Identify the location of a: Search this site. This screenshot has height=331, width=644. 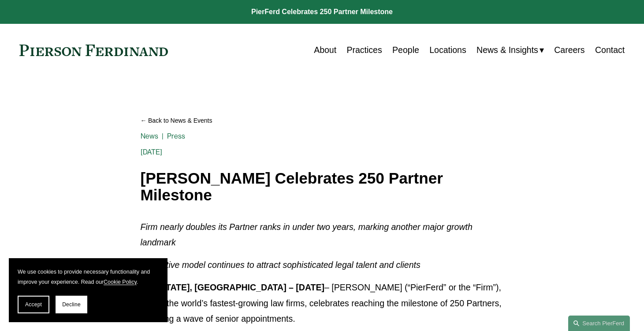
(599, 323).